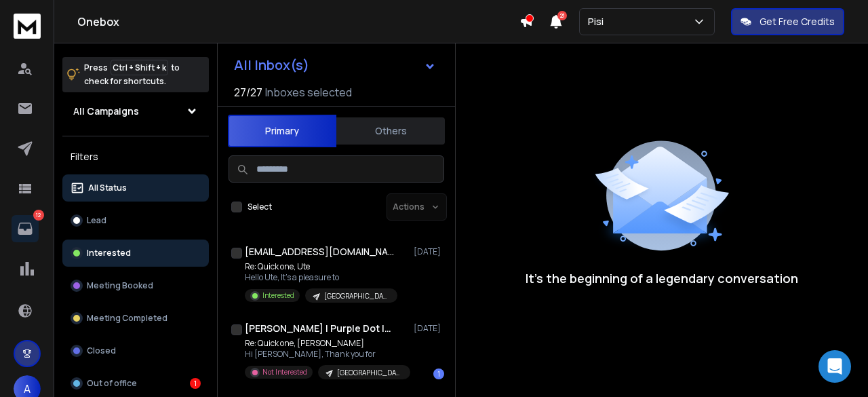  What do you see at coordinates (136, 156) in the screenshot?
I see `h3: Filters` at bounding box center [136, 156].